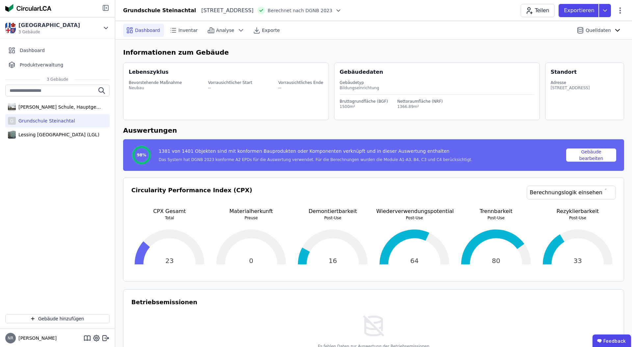 The image size is (632, 347). What do you see at coordinates (537, 11) in the screenshot?
I see `button: Teilen` at bounding box center [537, 11].